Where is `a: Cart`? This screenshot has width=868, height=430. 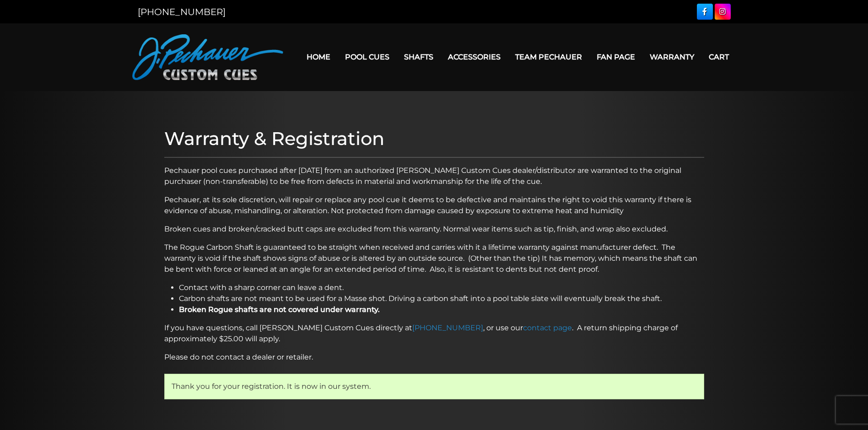 a: Cart is located at coordinates (719, 57).